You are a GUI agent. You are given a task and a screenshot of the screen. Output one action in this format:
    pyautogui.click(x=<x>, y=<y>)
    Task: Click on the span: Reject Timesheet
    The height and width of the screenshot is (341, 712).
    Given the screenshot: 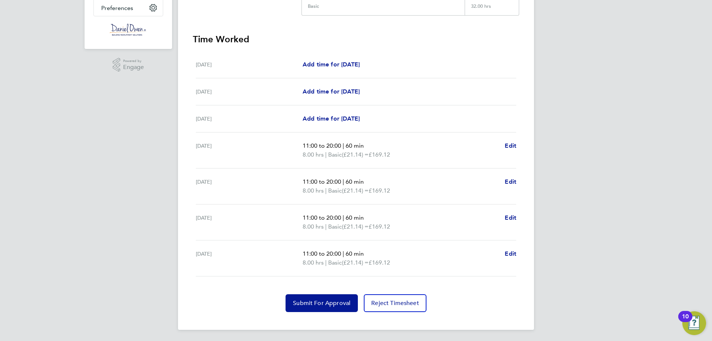 What is the action you would take?
    pyautogui.click(x=395, y=303)
    